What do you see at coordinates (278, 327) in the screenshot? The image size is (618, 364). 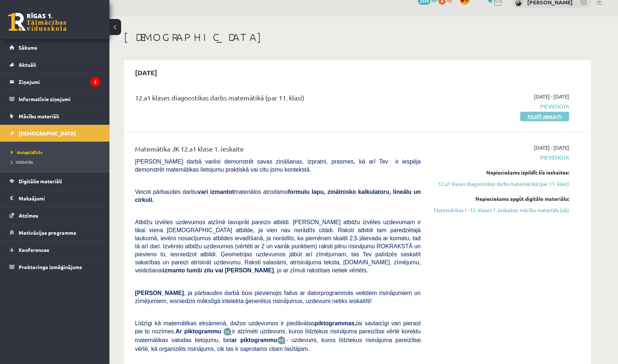 I see `span: Līdzīgi kā matemātikas eksāmenā, dažos uzdevumos ir piedāvātas lai savlaicīgi vari pierast pie to...` at bounding box center [278, 327].